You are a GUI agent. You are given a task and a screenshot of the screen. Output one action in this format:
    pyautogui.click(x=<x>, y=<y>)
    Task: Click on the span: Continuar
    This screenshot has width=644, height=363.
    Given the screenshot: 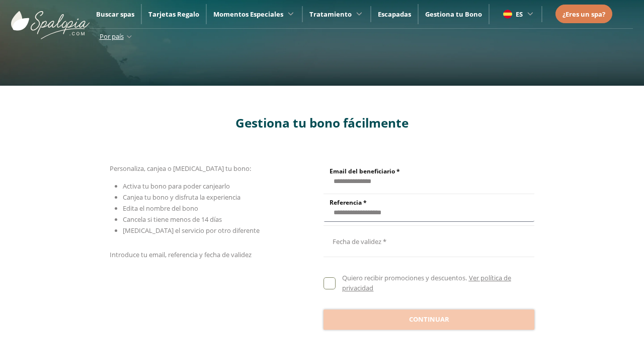 What is the action you would take?
    pyautogui.click(x=430, y=320)
    